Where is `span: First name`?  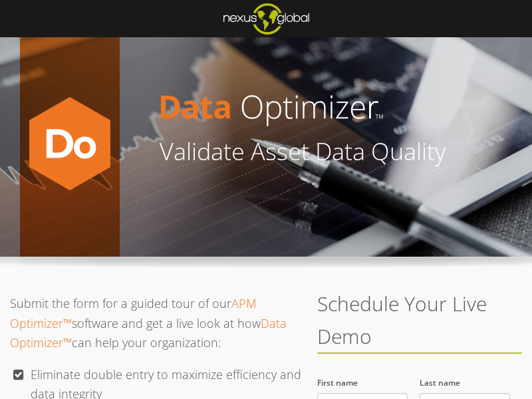
span: First name is located at coordinates (337, 383).